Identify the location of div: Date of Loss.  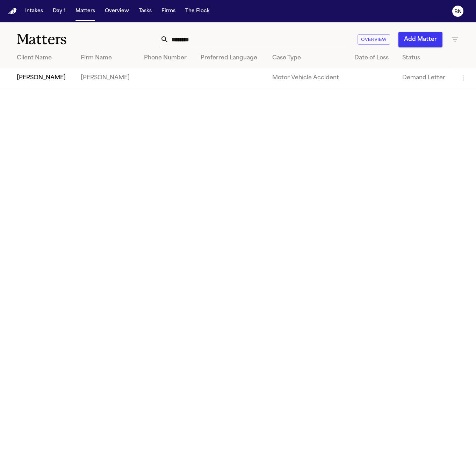
(373, 58).